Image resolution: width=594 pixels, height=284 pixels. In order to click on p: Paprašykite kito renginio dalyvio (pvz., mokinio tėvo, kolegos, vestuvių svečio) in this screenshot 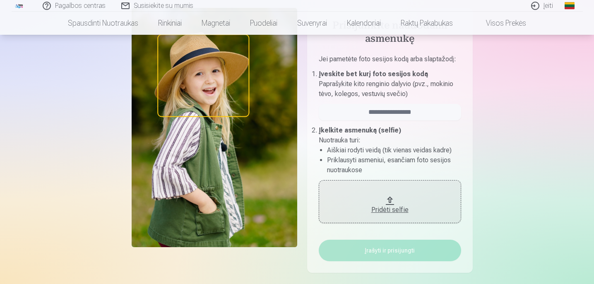, I will do `click(390, 89)`.